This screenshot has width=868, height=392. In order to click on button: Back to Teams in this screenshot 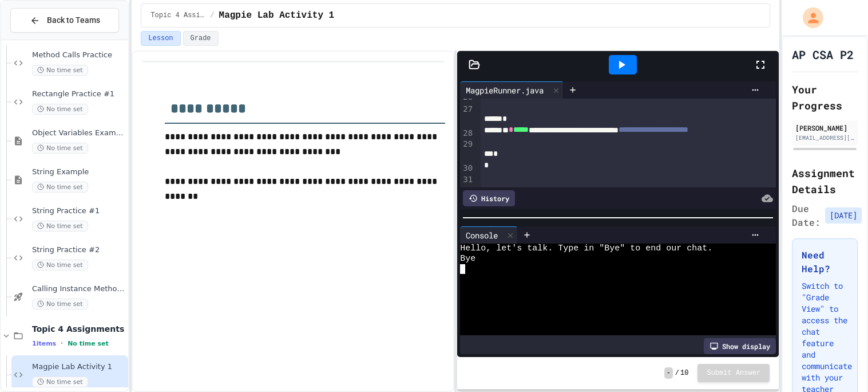, I will do `click(65, 20)`.